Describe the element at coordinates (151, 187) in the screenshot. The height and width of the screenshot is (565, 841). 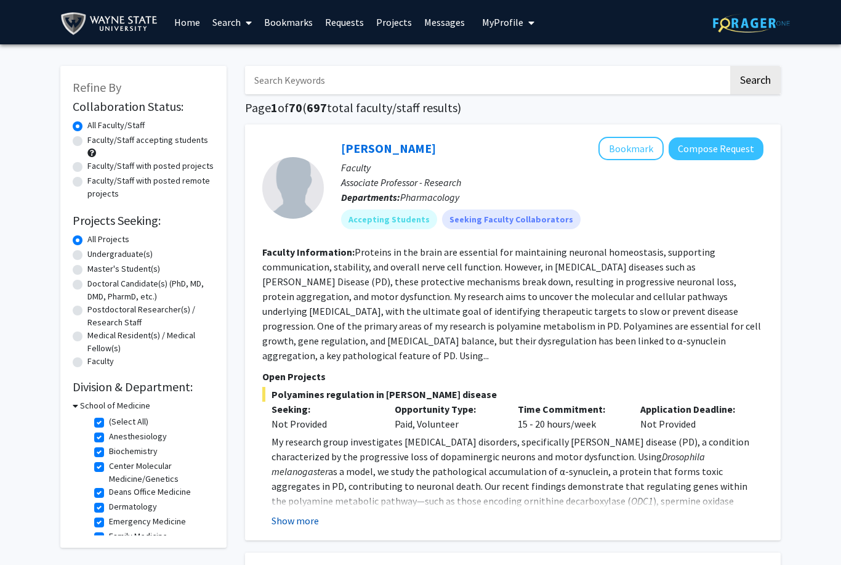
I see `label: Faculty/Staff with posted remote projects` at that location.